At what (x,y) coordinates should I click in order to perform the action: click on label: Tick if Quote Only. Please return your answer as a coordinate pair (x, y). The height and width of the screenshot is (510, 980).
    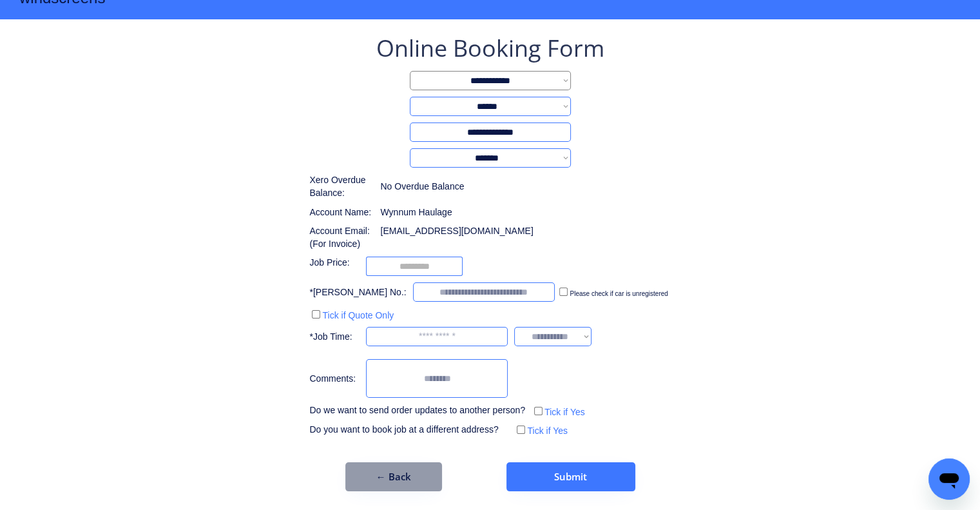
    Looking at the image, I should click on (357, 315).